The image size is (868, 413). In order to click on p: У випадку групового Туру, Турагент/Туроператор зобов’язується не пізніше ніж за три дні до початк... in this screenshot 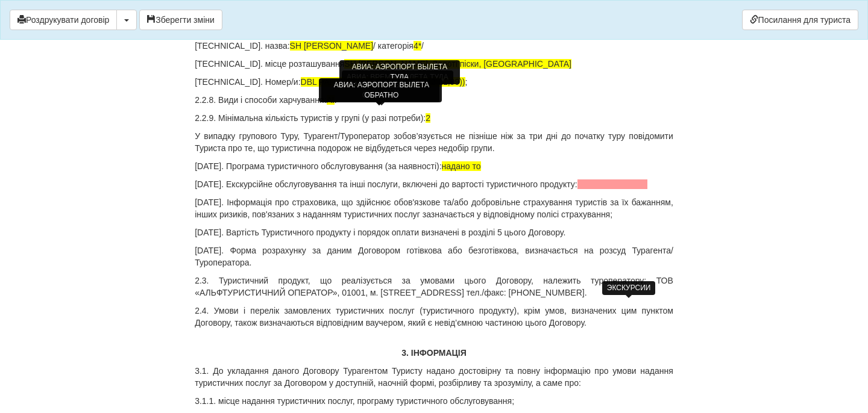, I will do `click(434, 142)`.